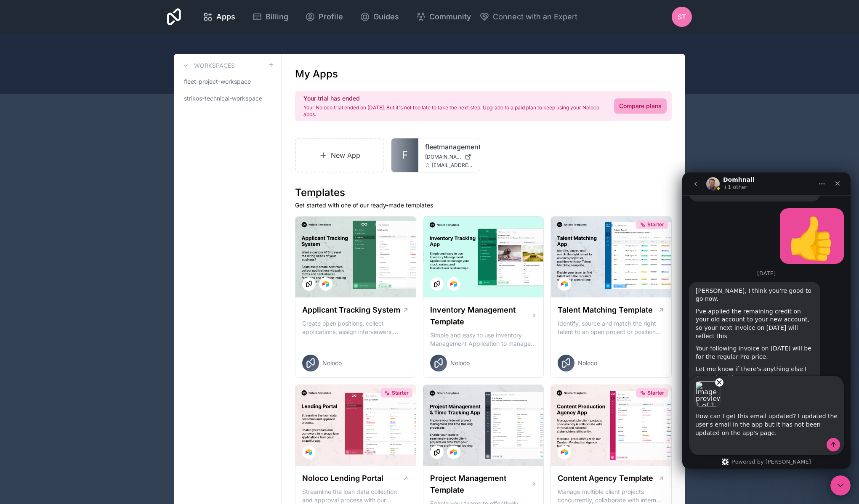  Describe the element at coordinates (317, 74) in the screenshot. I see `h1: My Apps` at that location.